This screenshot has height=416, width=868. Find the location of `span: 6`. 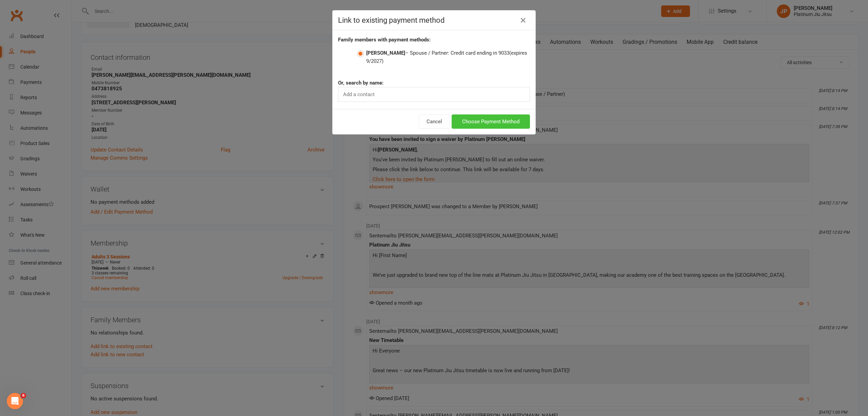

span: 6 is located at coordinates (24, 395).